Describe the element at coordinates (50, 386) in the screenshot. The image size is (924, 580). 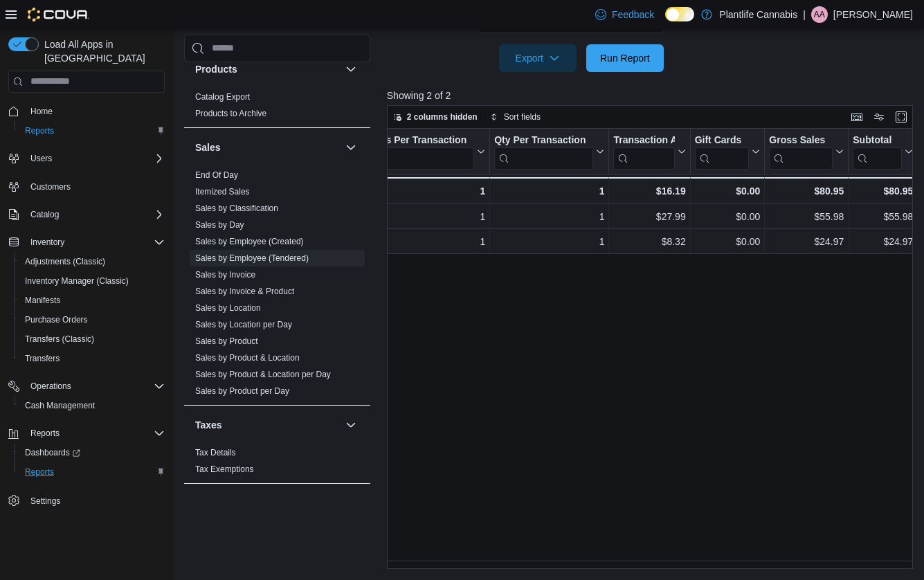
I see `span: Operations` at that location.